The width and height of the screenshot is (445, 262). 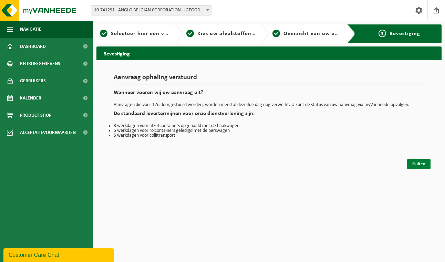 What do you see at coordinates (31, 98) in the screenshot?
I see `span: Kalender` at bounding box center [31, 98].